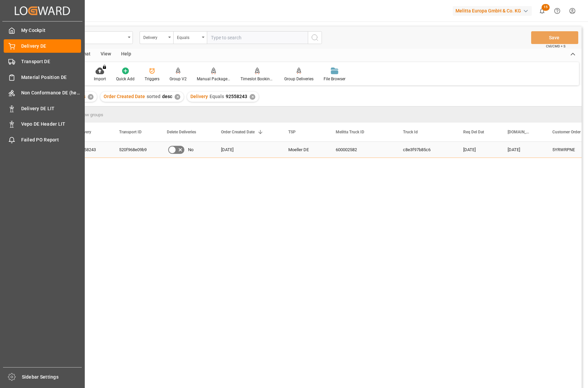 This screenshot has height=388, width=588. Describe the element at coordinates (214, 79) in the screenshot. I see `div: Manual Package TypeDetermination` at that location.